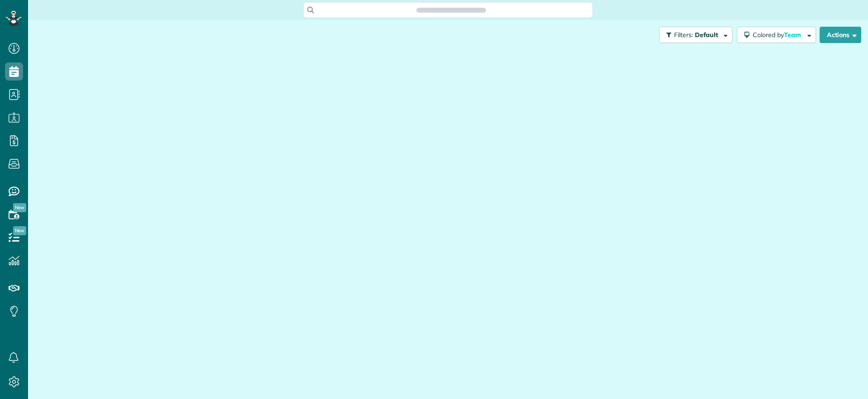 The height and width of the screenshot is (399, 868). I want to click on a: Filters: Default, so click(694, 35).